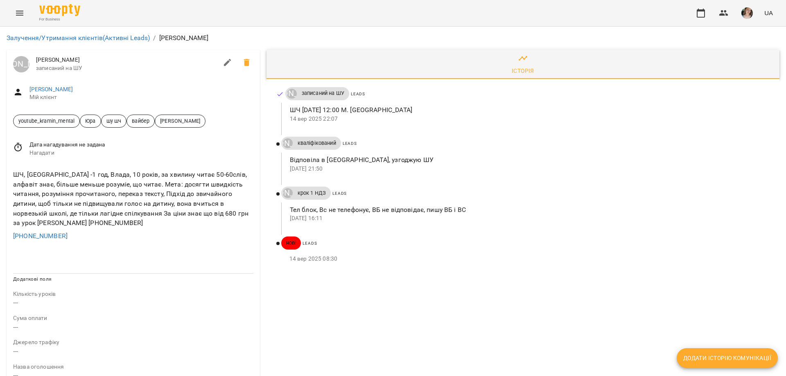 The width and height of the screenshot is (786, 376). Describe the element at coordinates (312, 193) in the screenshot. I see `span: крок 1 НДЗ` at that location.